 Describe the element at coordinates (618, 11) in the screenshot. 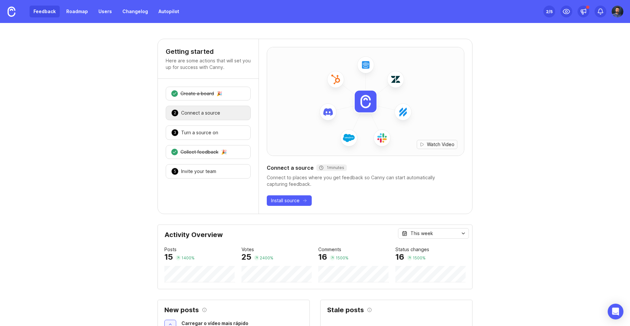

I see `img: Arlindo Junior` at that location.